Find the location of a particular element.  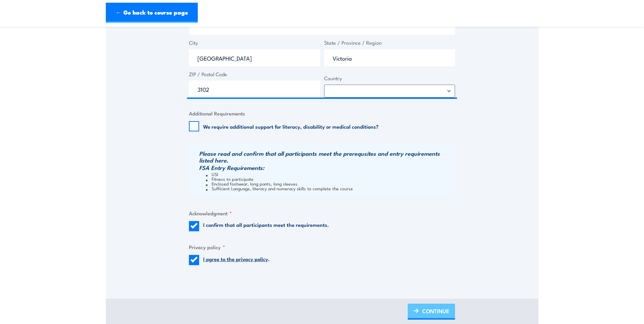

h3: Please read and confirm that all participants meet the prerequsites and entry requirements listed... is located at coordinates (326, 157).